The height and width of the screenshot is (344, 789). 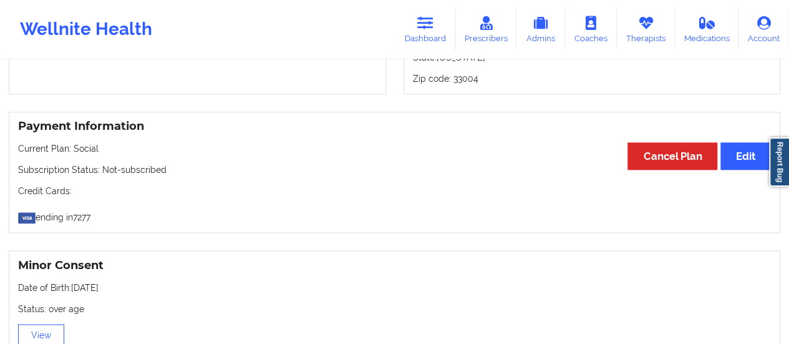 What do you see at coordinates (394, 215) in the screenshot?
I see `p: ending in 7277` at bounding box center [394, 215].